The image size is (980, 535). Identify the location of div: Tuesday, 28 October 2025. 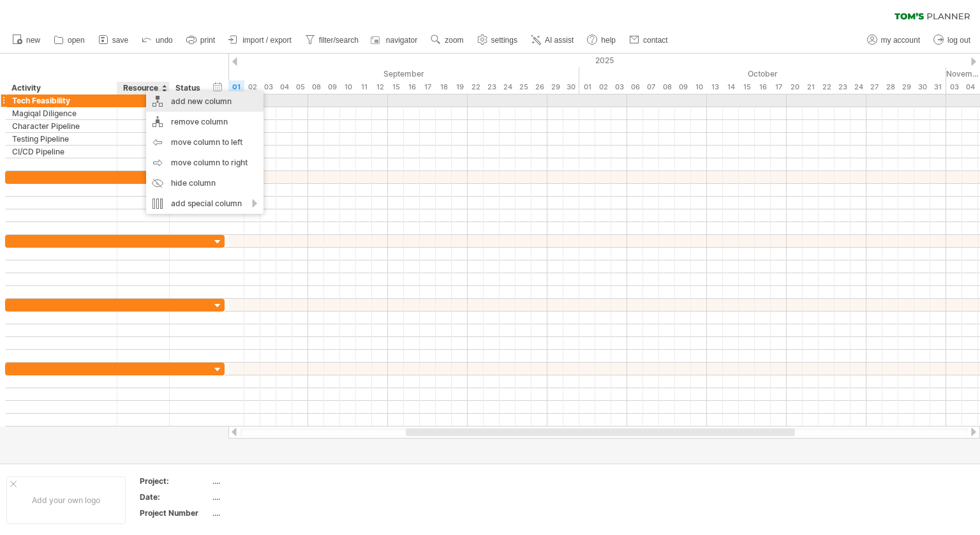
(890, 87).